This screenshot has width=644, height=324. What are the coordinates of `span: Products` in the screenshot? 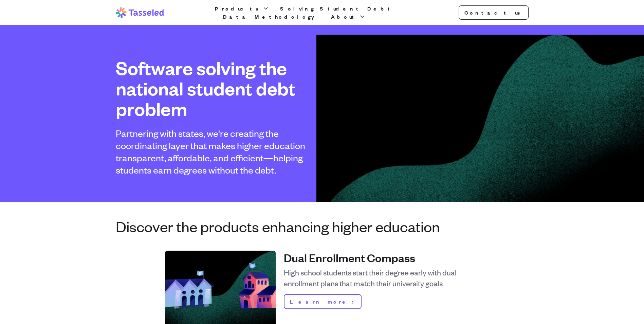 It's located at (238, 8).